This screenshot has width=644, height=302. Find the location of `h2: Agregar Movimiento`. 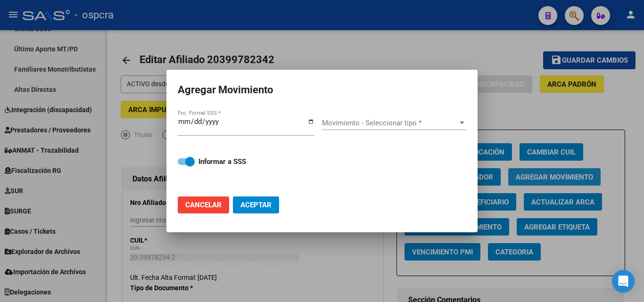

h2: Agregar Movimiento is located at coordinates (322, 90).